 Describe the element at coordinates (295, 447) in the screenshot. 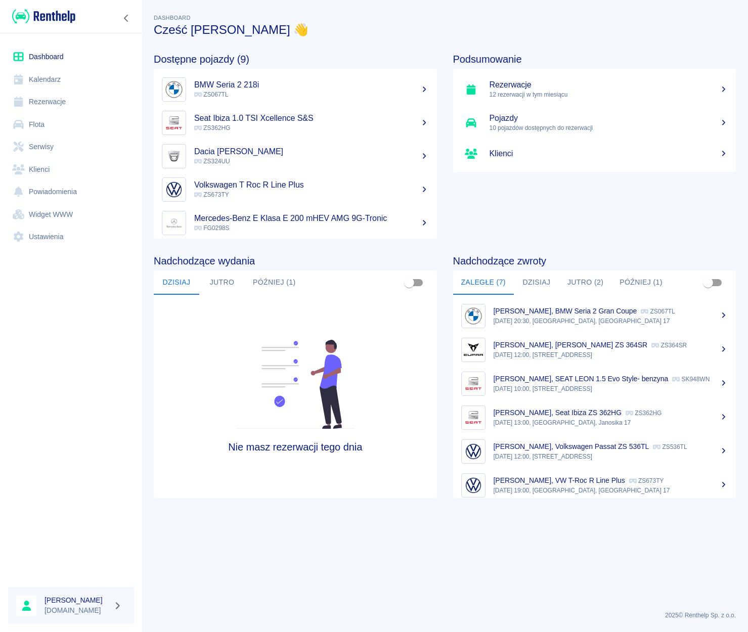

I see `h4: Nie masz rezerwacji tego dnia` at that location.